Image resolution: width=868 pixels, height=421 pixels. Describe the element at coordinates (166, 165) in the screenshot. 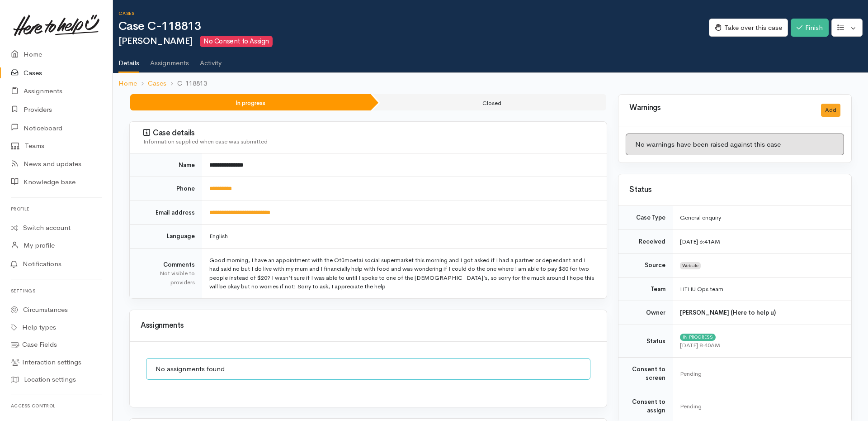

I see `td: Name` at that location.